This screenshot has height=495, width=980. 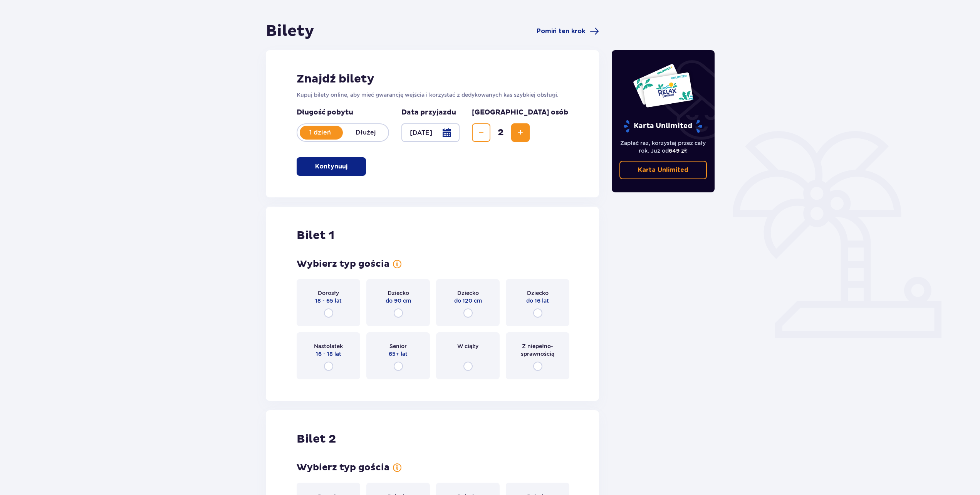 What do you see at coordinates (663, 170) in the screenshot?
I see `a: Karta Unlimited` at bounding box center [663, 170].